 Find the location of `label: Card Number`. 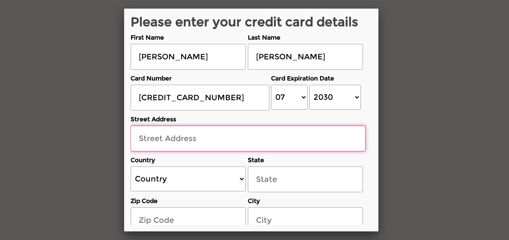

label: Card Number is located at coordinates (200, 78).